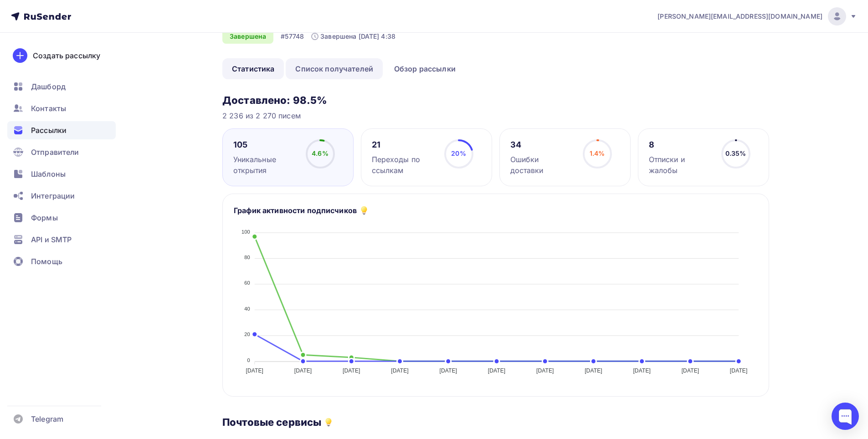 The height and width of the screenshot is (439, 868). I want to click on tspan: 20, so click(247, 334).